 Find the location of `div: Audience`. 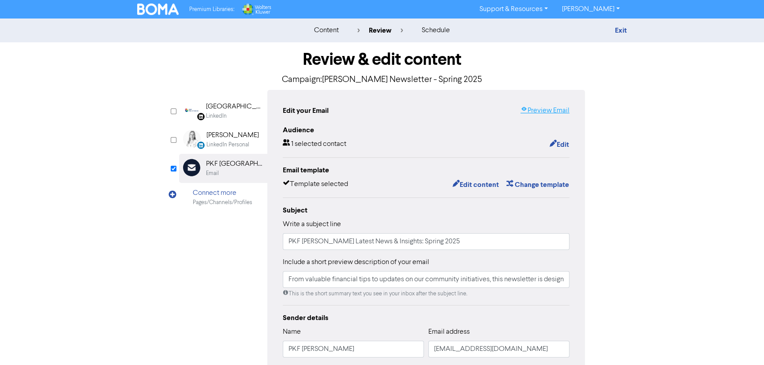

div: Audience is located at coordinates (426, 130).